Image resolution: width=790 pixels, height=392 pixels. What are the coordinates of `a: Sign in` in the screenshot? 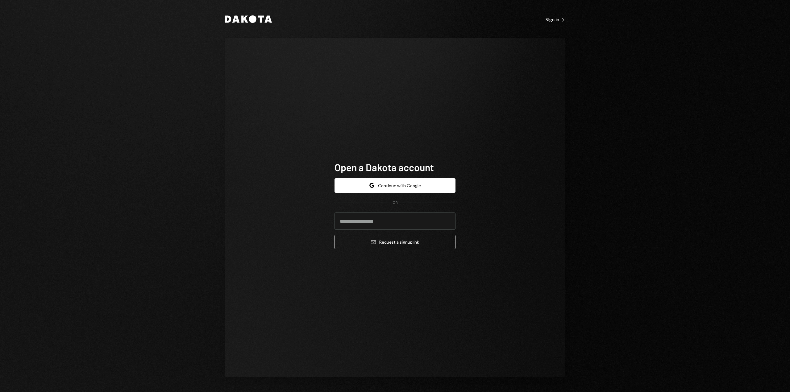 It's located at (555, 19).